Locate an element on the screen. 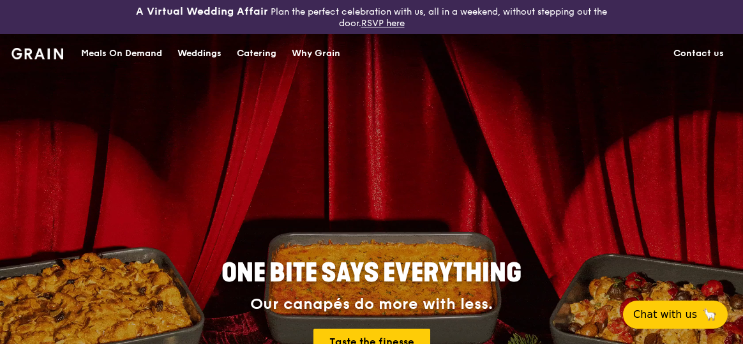 Image resolution: width=743 pixels, height=344 pixels. a: GrainGrain is located at coordinates (37, 52).